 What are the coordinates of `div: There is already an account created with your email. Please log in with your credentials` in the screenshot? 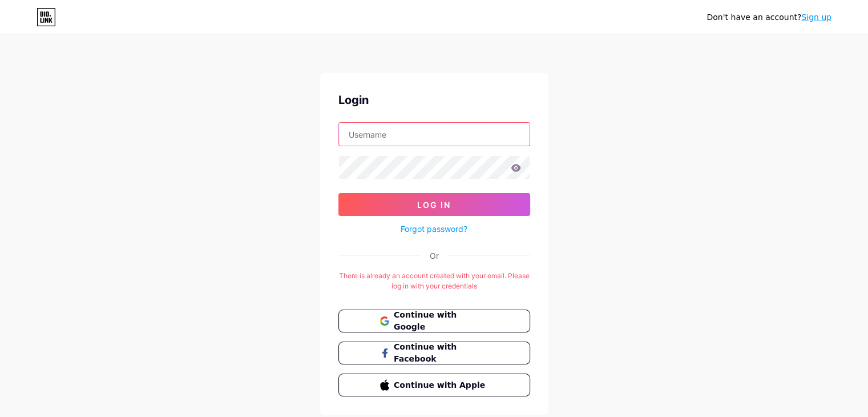 It's located at (434, 281).